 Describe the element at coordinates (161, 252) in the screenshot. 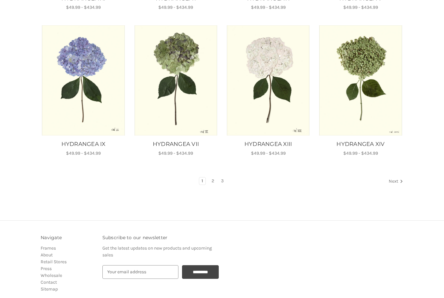

I see `p: Get the latest updates on new products and upcoming sales` at that location.